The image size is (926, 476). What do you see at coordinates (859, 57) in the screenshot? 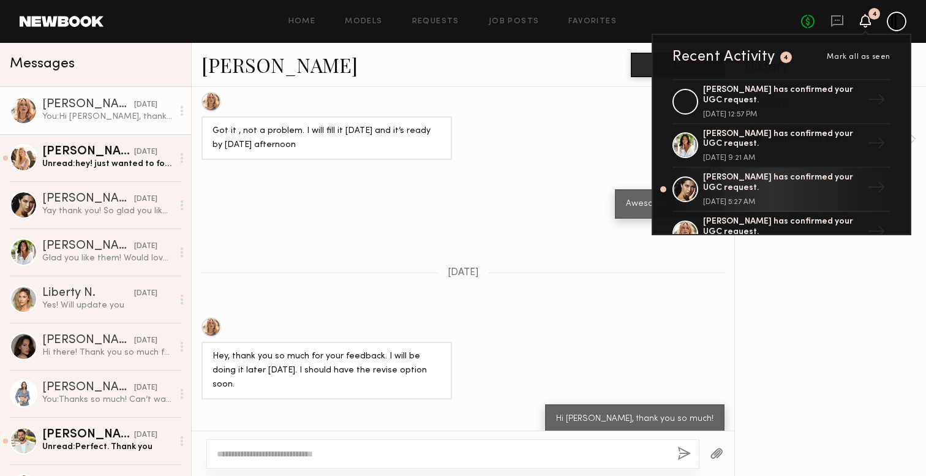
I see `span: Mark all as seen` at bounding box center [859, 57].